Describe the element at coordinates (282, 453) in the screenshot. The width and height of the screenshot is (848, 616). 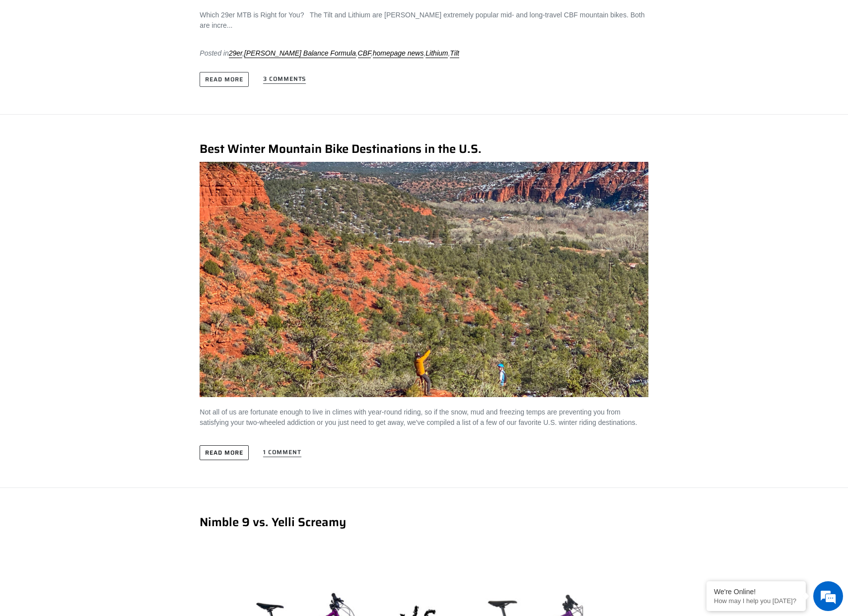
I see `a: 1 comment` at that location.